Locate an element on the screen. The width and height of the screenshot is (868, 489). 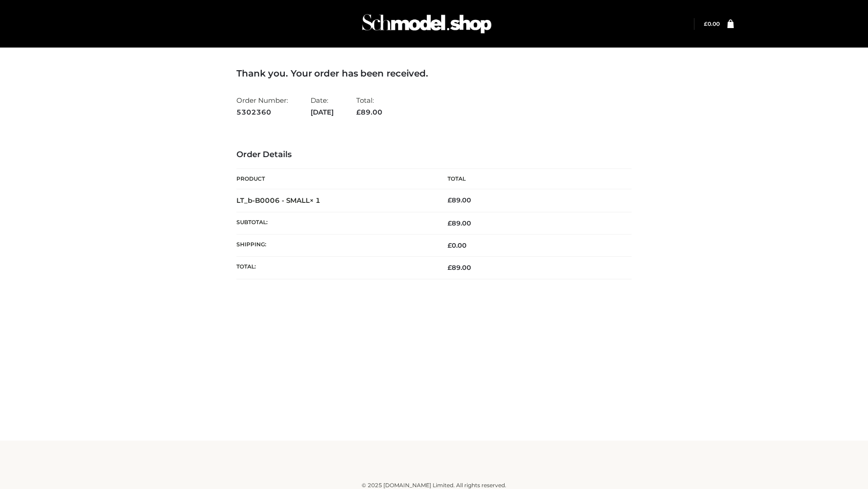
th: Total is located at coordinates (533, 178).